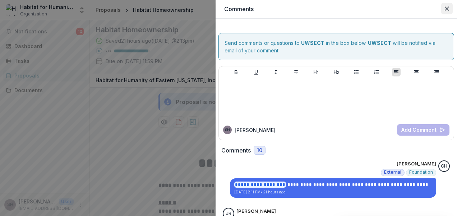  I want to click on div: Stacy Herr, so click(227, 130).